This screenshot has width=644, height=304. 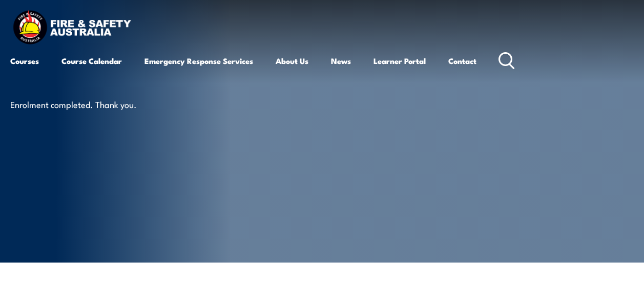 I want to click on a: About Us, so click(x=292, y=61).